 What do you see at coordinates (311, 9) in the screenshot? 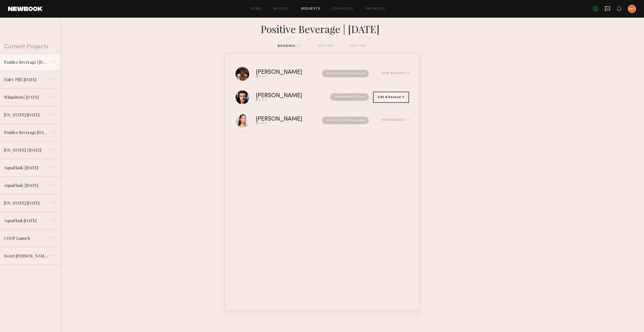
I see `a: Requests` at bounding box center [311, 9].